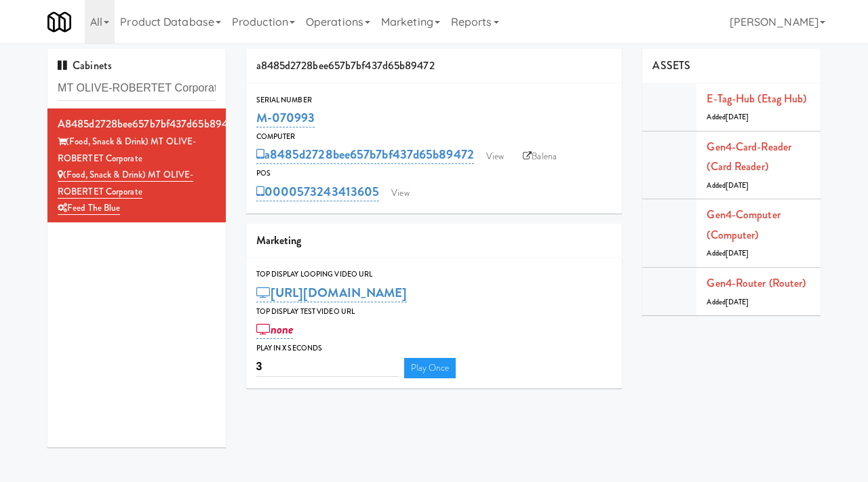  Describe the element at coordinates (434, 101) in the screenshot. I see `div: Serial Number` at that location.